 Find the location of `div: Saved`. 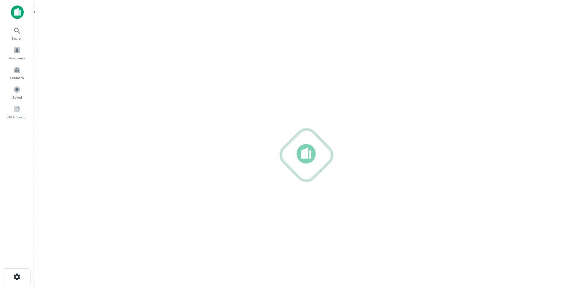

div: Saved is located at coordinates (17, 92).